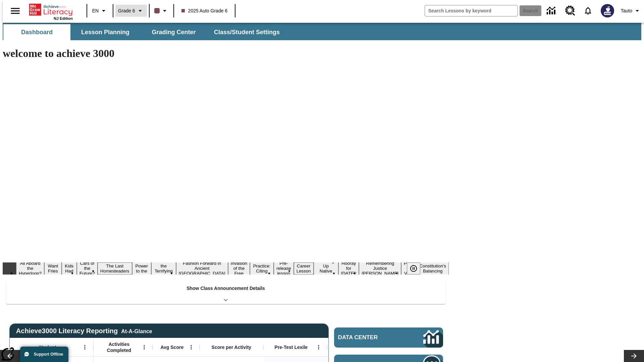  I want to click on a: Notifications, so click(588, 11).